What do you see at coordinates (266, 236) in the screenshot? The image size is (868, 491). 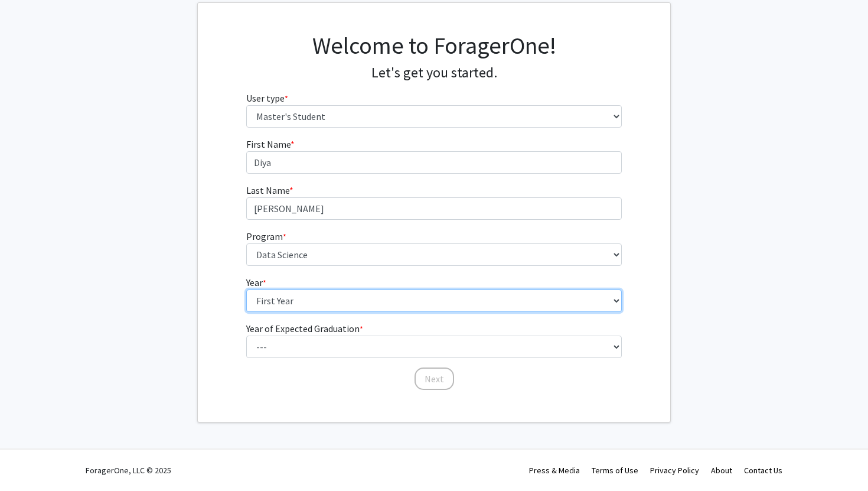 I see `label: Program` at bounding box center [266, 236].